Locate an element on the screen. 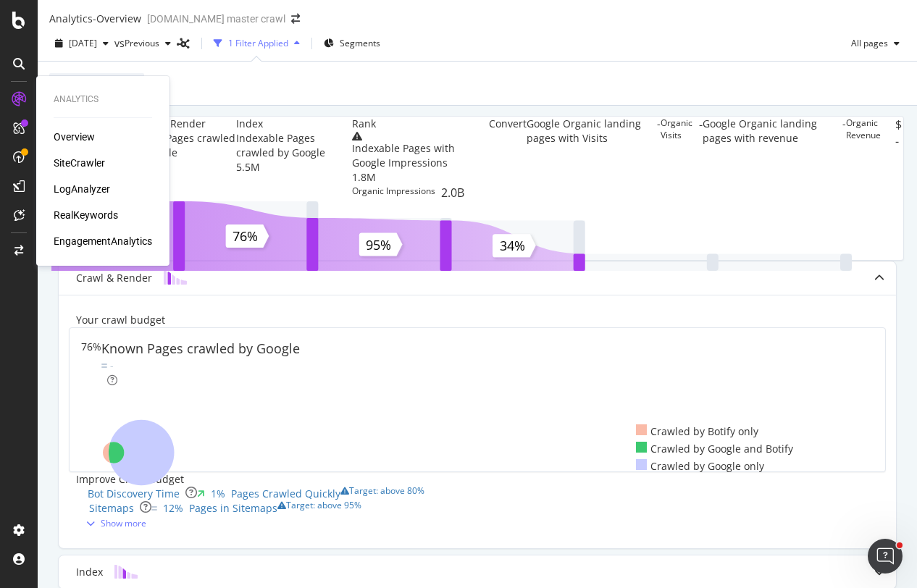  button: All pages is located at coordinates (879, 43).